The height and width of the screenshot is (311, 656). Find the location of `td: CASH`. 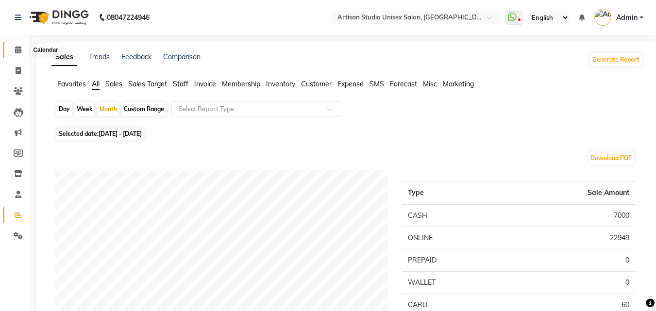

td: CASH is located at coordinates (452, 216).